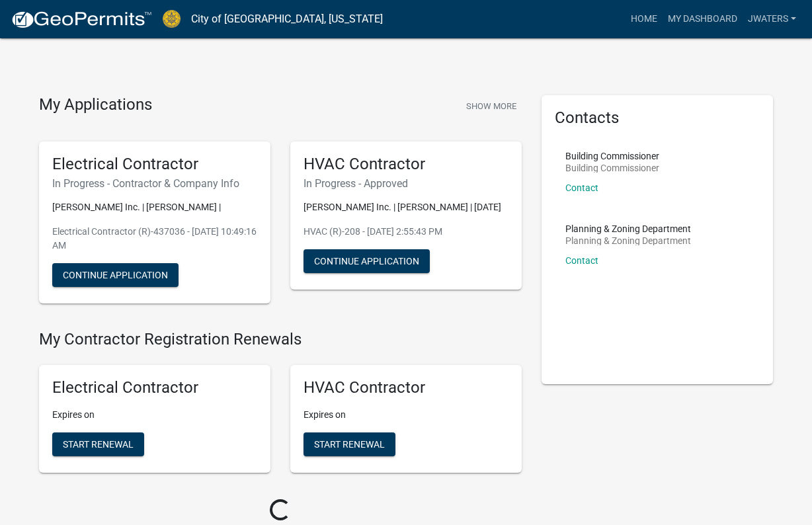 This screenshot has width=812, height=525. I want to click on wm-registration-list-section: My Contractor Registration Renewals, so click(280, 407).